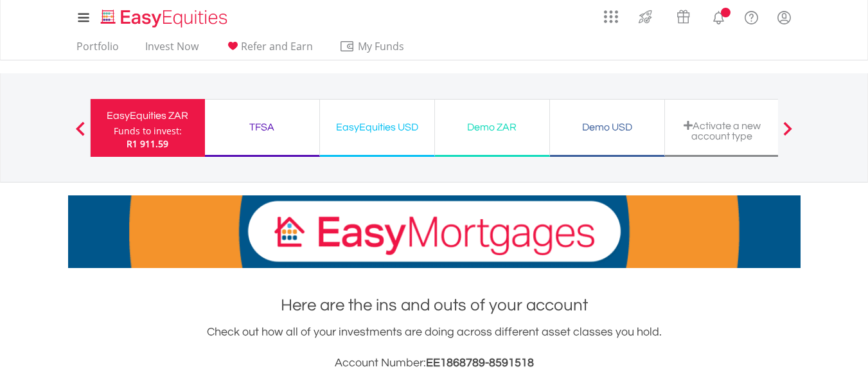  I want to click on div: Funds to invest:, so click(148, 131).